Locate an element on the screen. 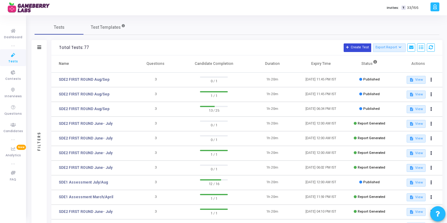 Image resolution: width=447 pixels, height=223 pixels. img: logo is located at coordinates (31, 8).